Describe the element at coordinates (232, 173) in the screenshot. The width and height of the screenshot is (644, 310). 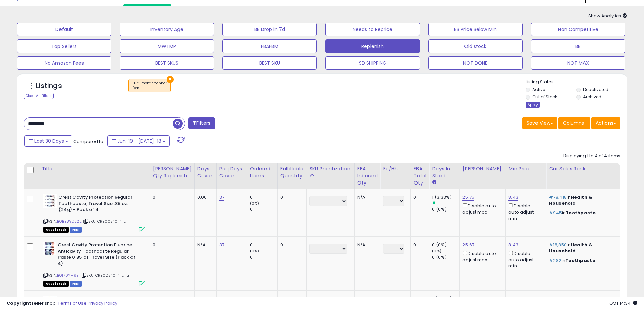
I see `div: Req Days Cover` at that location.